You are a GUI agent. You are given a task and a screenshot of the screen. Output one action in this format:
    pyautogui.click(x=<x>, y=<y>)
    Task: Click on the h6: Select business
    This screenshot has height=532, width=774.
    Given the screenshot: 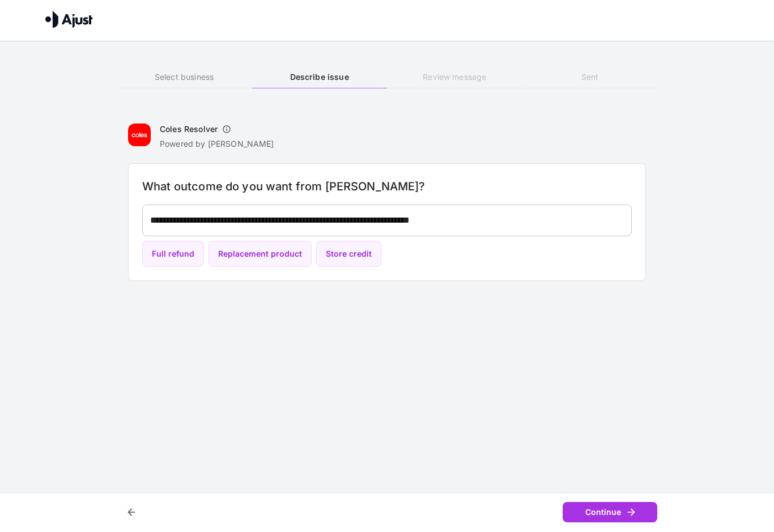 What is the action you would take?
    pyautogui.click(x=184, y=77)
    